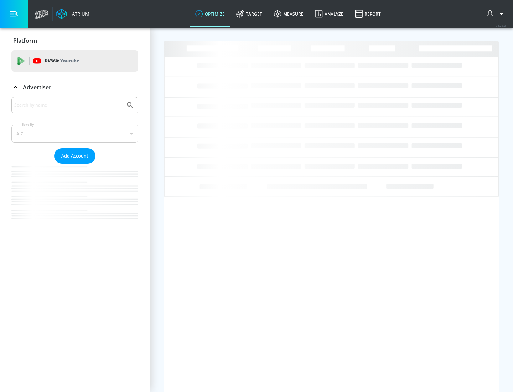 The width and height of the screenshot is (513, 392). What do you see at coordinates (75, 41) in the screenshot?
I see `div: Platform` at bounding box center [75, 41].